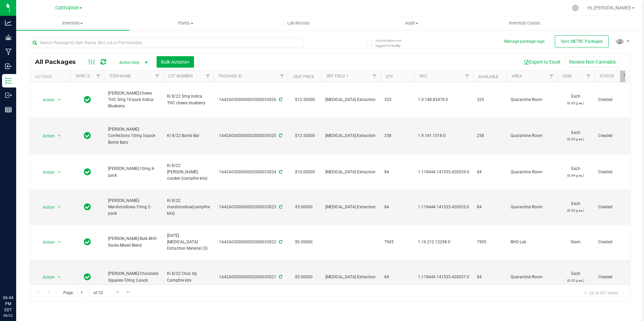 The height and width of the screenshot is (321, 644). I want to click on button: Manage package tags, so click(524, 42).